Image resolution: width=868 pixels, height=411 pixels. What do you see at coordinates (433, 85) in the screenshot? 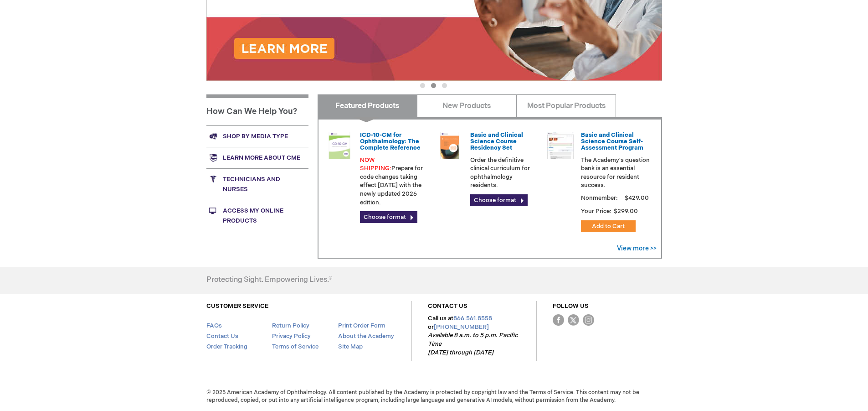
I see `button: 2 of 3` at bounding box center [433, 85].